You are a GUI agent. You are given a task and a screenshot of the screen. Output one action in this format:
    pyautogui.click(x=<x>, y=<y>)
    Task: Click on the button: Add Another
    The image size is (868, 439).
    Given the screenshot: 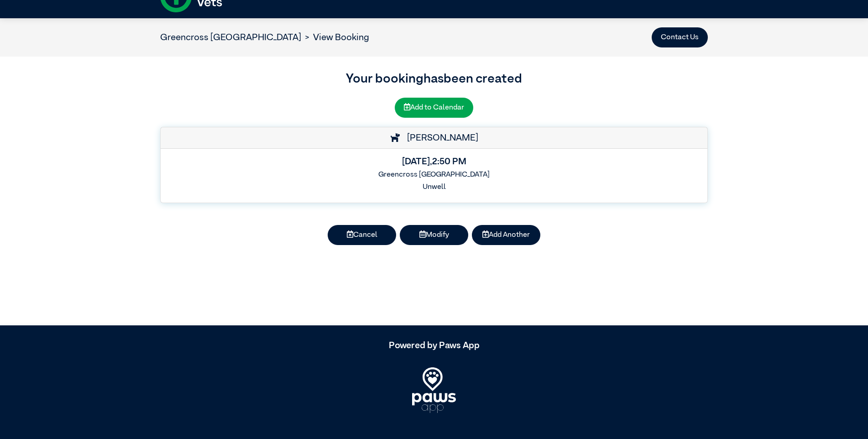 What is the action you would take?
    pyautogui.click(x=506, y=235)
    